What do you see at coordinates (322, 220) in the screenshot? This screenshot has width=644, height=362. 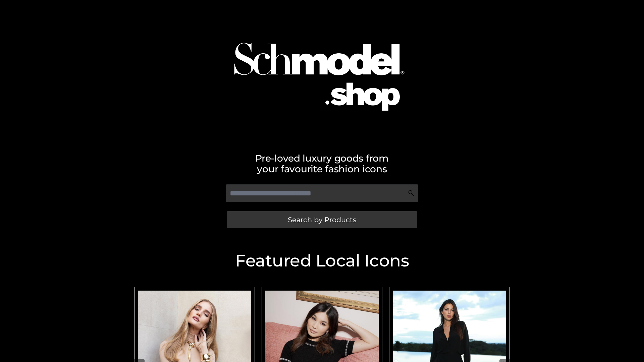 I see `span: Search by Products` at bounding box center [322, 220].